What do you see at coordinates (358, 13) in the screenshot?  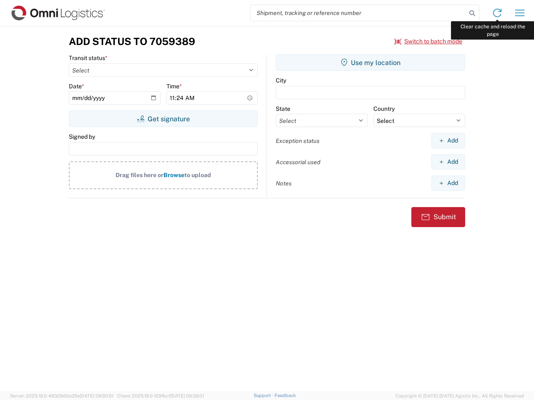 I see `input: Shipment, tracking or reference number` at bounding box center [358, 13].